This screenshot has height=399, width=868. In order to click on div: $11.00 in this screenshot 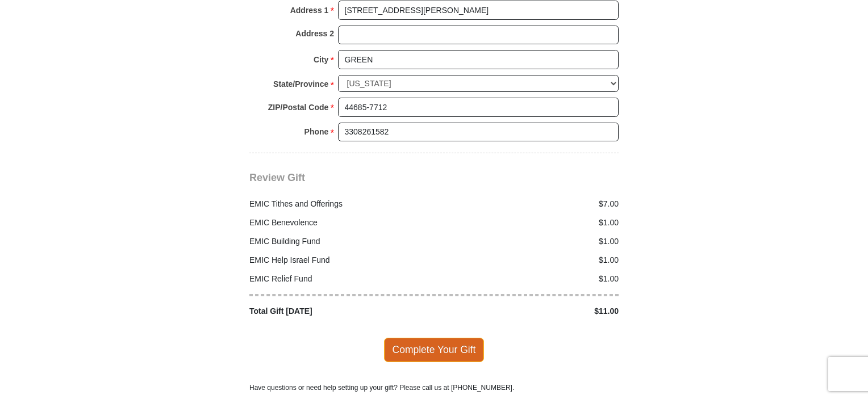, I will do `click(529, 311)`.